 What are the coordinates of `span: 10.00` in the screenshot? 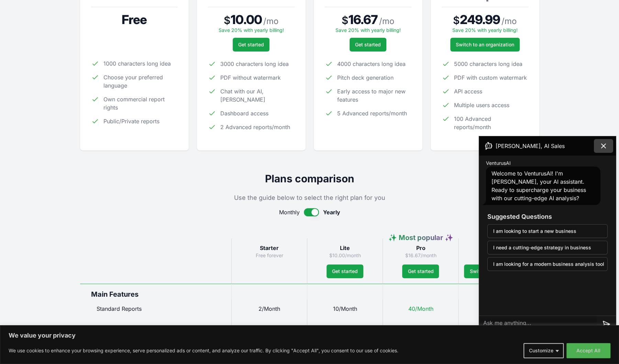 It's located at (246, 19).